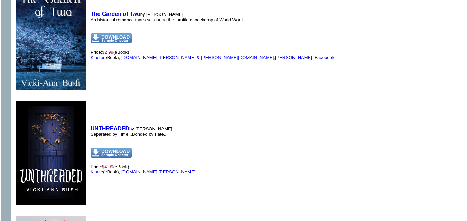 The height and width of the screenshot is (221, 467). Describe the element at coordinates (110, 129) in the screenshot. I see `b: UNTHREADED` at that location.